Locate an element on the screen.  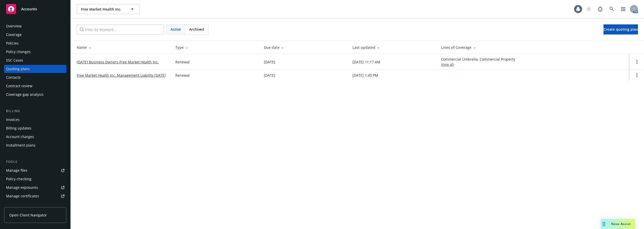
div: Name is located at coordinates (122, 47).